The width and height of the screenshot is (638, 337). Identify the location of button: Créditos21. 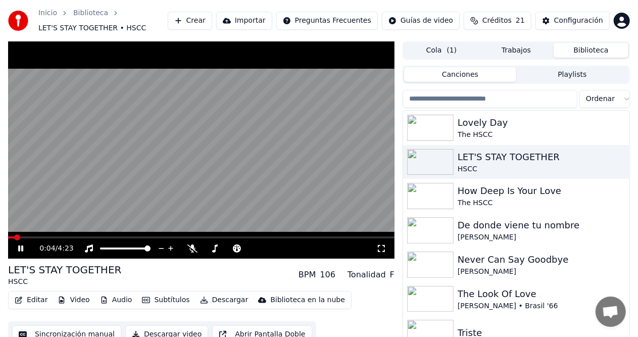
(498, 21).